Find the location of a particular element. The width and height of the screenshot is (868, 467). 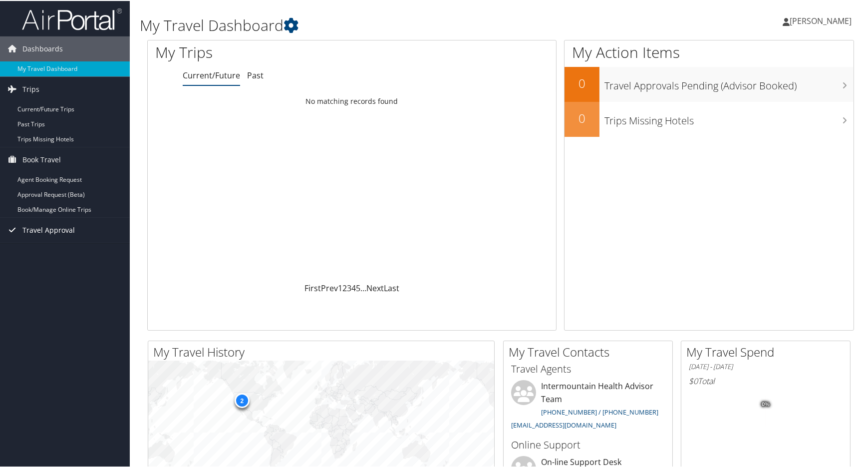

a: 2 is located at coordinates (344, 287).